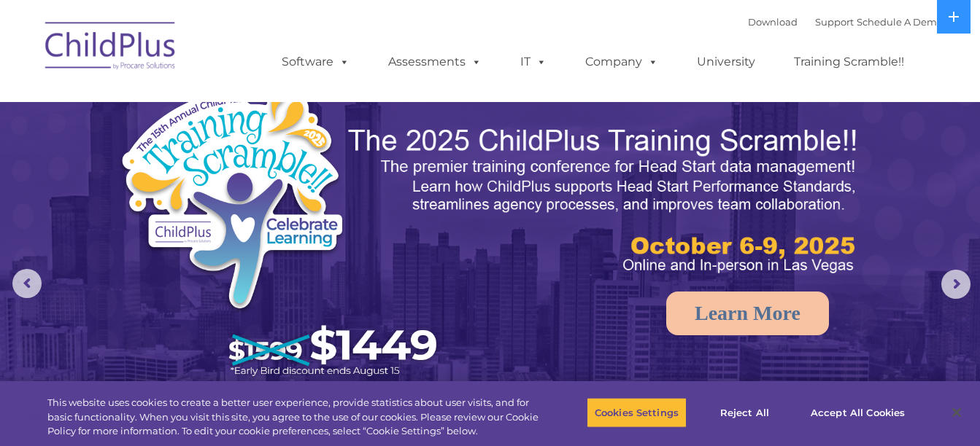 This screenshot has height=446, width=980. What do you see at coordinates (293, 417) in the screenshot?
I see `div: This website uses cookies to create a better user experience, provide statistics about user visit...` at bounding box center [293, 417].